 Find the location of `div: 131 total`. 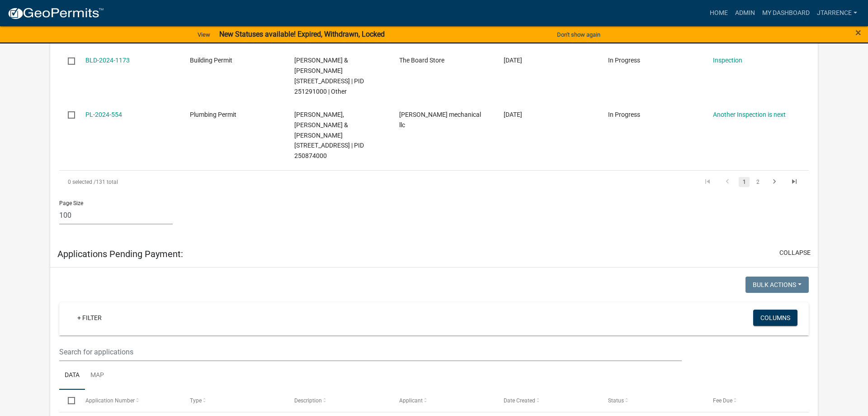

div: 131 total is located at coordinates (207, 182).